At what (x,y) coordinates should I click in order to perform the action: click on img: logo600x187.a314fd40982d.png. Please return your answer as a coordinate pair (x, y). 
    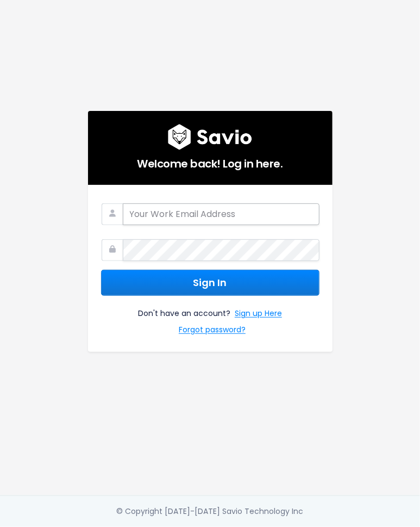
    Looking at the image, I should click on (210, 137).